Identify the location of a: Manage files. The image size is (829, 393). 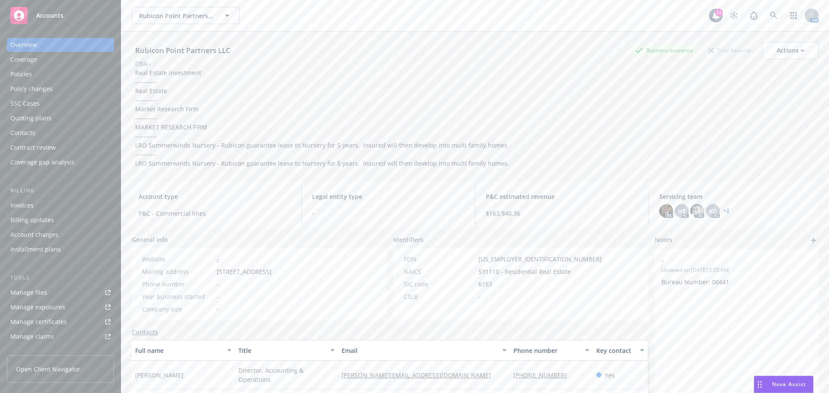
(60, 293).